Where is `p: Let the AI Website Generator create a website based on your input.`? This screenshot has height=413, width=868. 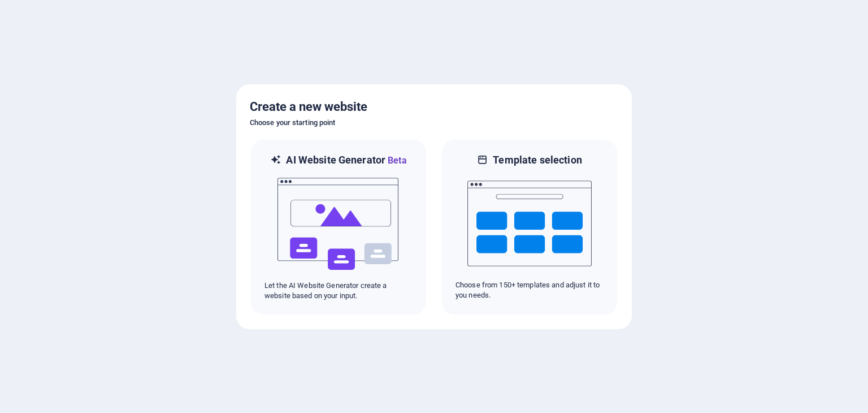
p: Let the AI Website Generator create a website based on your input. is located at coordinates (338, 291).